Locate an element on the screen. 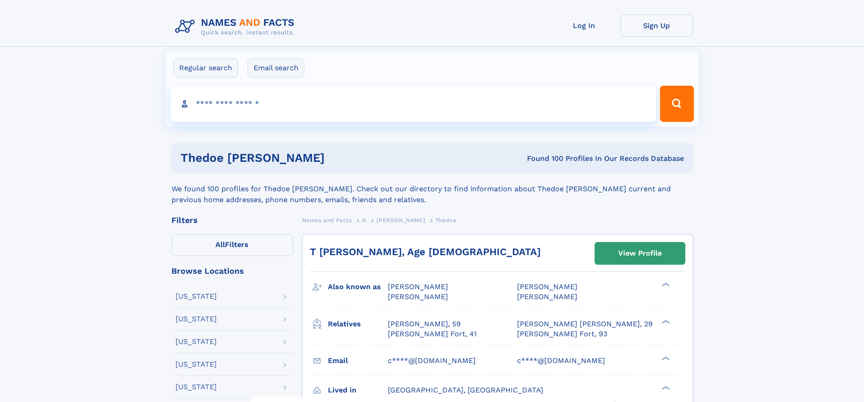 The image size is (864, 402). label: Email search is located at coordinates (276, 68).